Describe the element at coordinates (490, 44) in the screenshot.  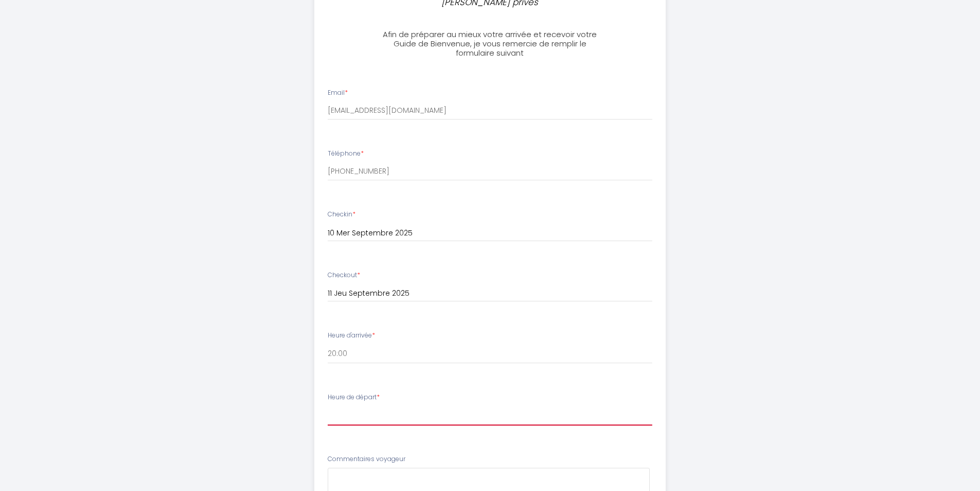
I see `h3: Afin de préparer au mieux votre arrivée et recevoir votre Guide de Bienvenue, je vous remercie de...` at that location.